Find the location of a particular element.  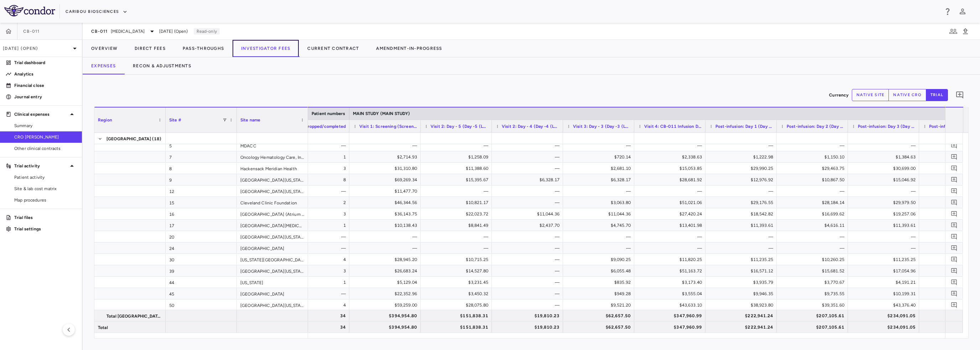

div: 4 is located at coordinates (315, 259).